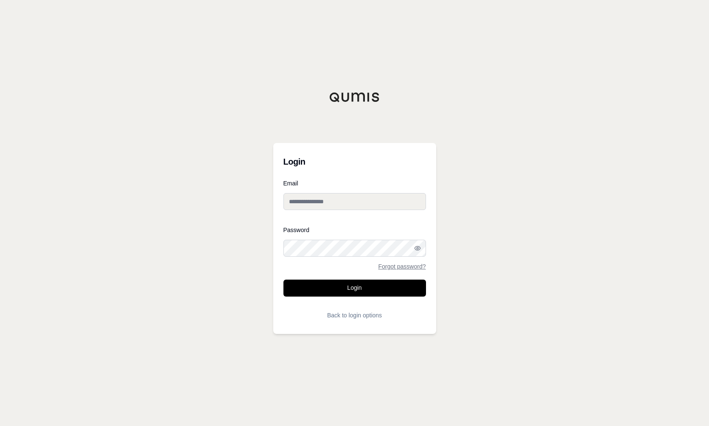 The image size is (709, 426). Describe the element at coordinates (402, 266) in the screenshot. I see `a: Forgot password?` at that location.